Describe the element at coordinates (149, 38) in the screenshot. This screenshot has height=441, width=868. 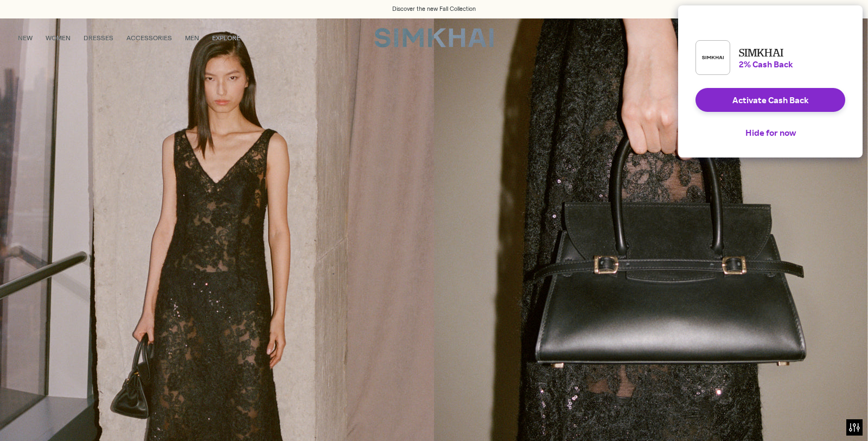
I see `a: ACCESSORIES` at that location.